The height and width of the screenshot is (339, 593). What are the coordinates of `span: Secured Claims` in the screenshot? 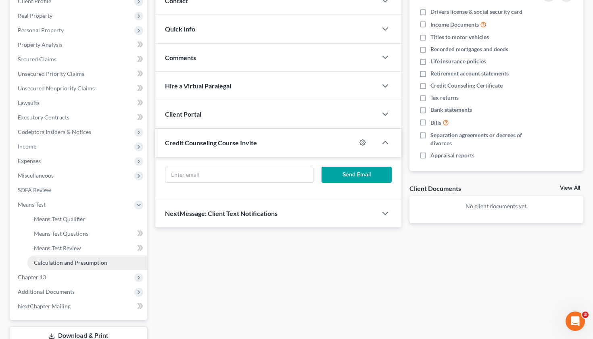 It's located at (37, 59).